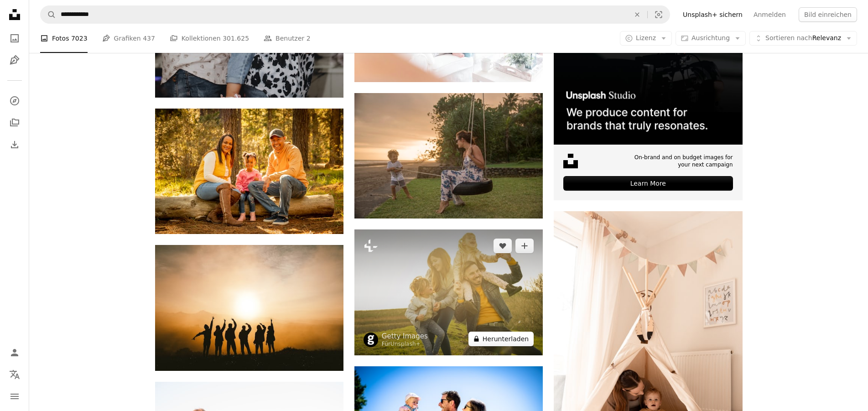  I want to click on span: 2, so click(309, 39).